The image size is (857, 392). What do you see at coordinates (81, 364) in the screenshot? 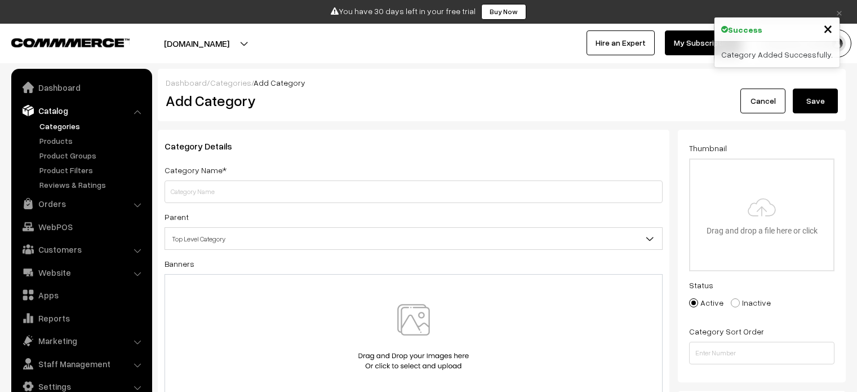
I see `a: Staff Management` at bounding box center [81, 364].